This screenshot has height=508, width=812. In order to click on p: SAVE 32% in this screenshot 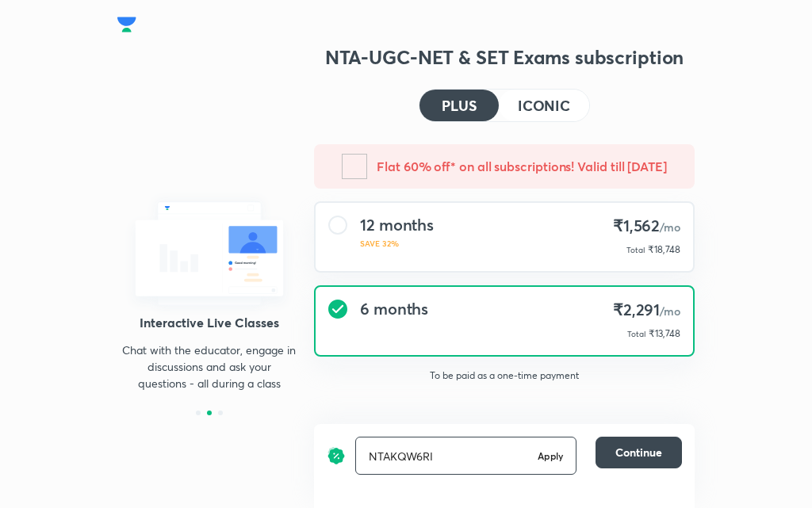, I will do `click(397, 244)`.